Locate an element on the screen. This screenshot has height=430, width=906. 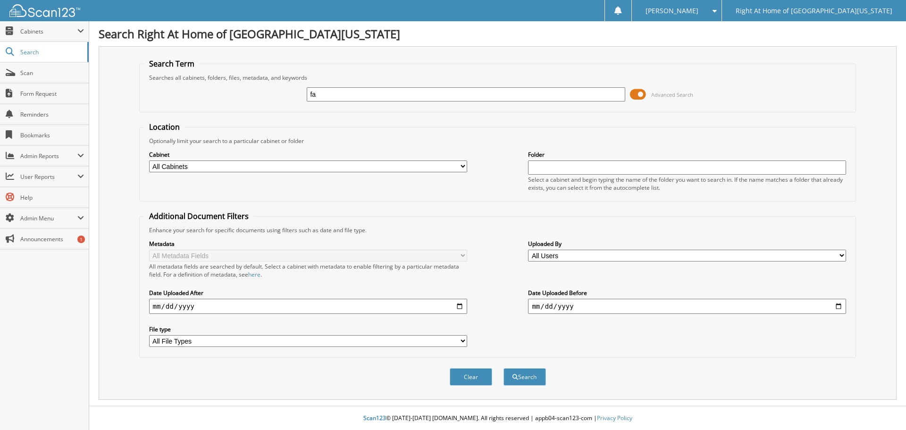
label: Date Uploaded Before is located at coordinates (687, 292).